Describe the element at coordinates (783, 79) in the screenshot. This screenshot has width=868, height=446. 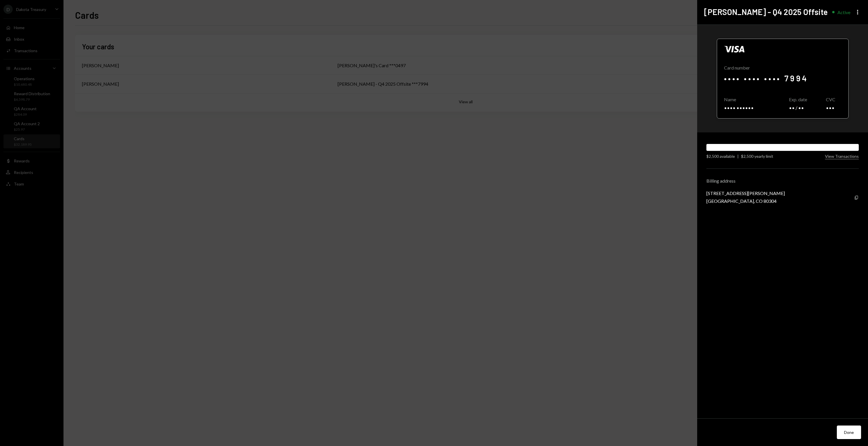
I see `div: Click to reveal` at that location.